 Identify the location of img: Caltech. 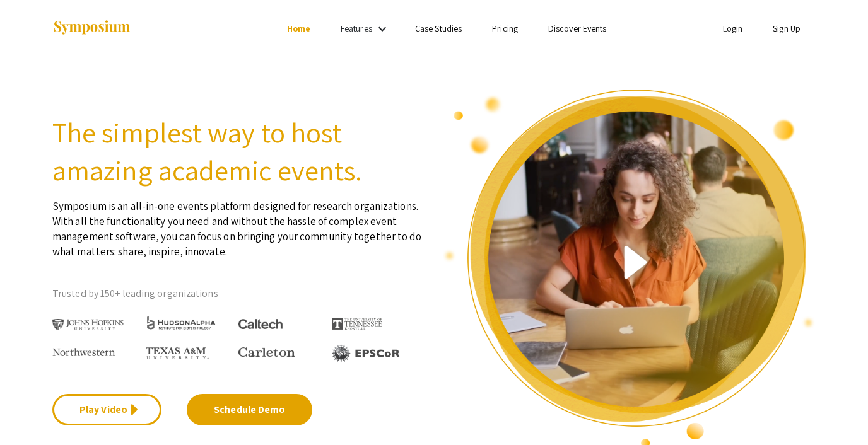
(261, 324).